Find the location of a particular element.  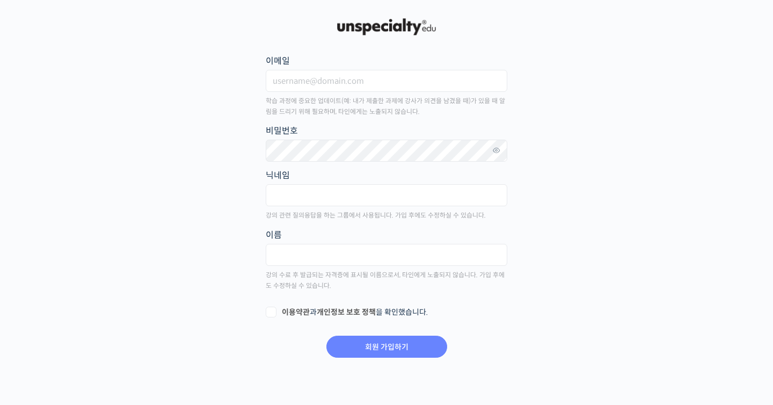

input: username@domain.com is located at coordinates (386, 81).